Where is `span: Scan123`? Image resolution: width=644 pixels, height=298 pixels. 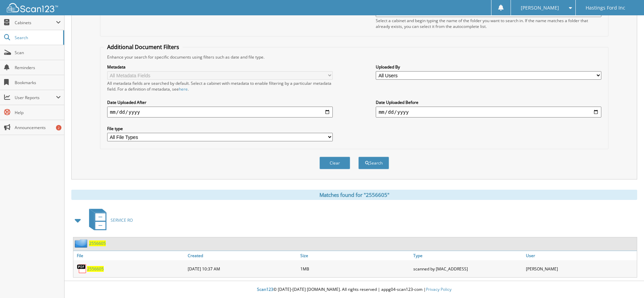 span: Scan123 is located at coordinates (265, 289).